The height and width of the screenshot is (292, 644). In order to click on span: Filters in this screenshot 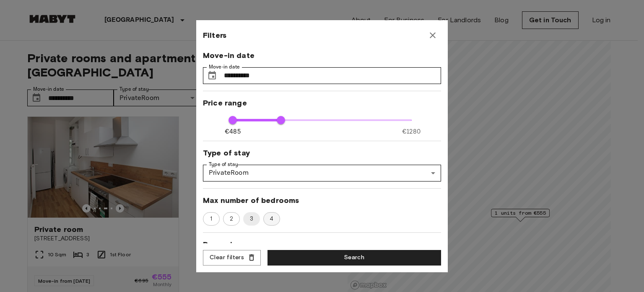, I will do `click(214, 35)`.